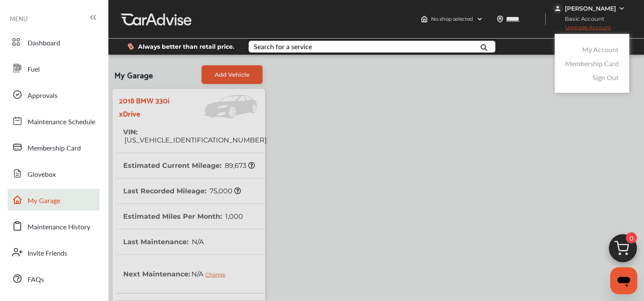  What do you see at coordinates (33, 70) in the screenshot?
I see `span: Fuel` at bounding box center [33, 70].